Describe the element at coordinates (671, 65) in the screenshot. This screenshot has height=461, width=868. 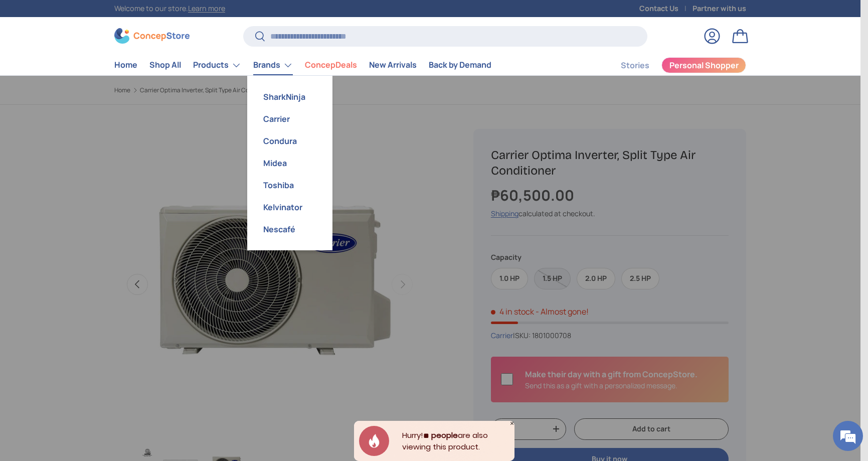
I see `nav: Secondary` at that location.